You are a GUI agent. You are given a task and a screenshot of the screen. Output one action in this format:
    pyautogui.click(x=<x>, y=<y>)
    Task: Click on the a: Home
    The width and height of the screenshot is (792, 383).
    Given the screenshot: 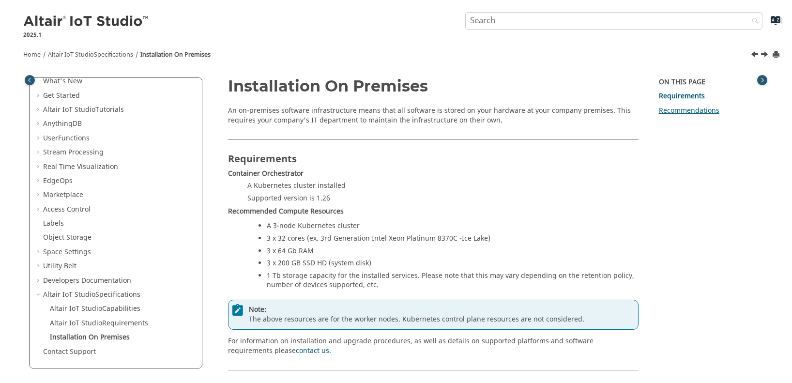 What is the action you would take?
    pyautogui.click(x=32, y=55)
    